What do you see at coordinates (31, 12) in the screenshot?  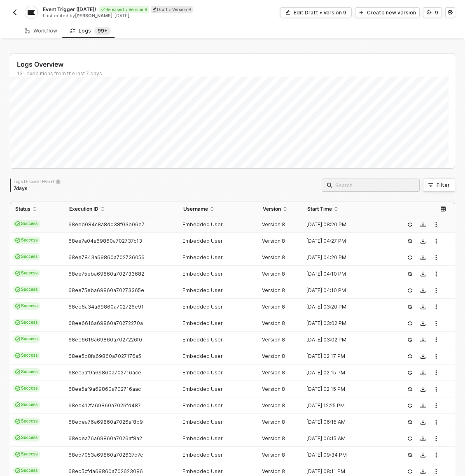 I see `img: integration-icon` at bounding box center [31, 12].